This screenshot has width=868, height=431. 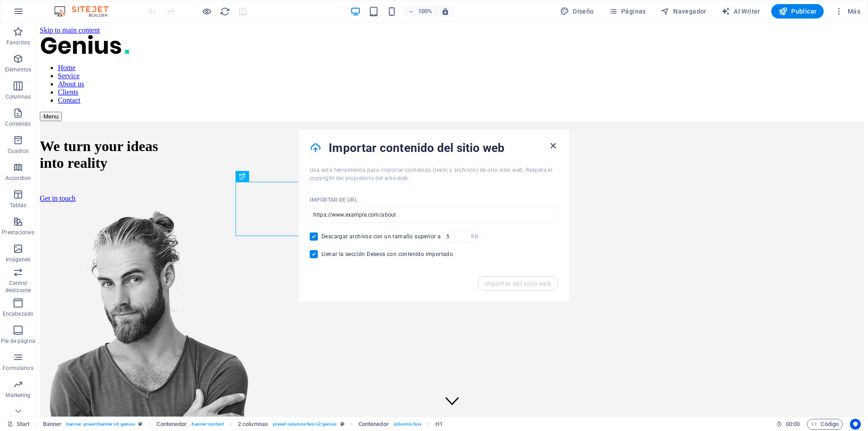 What do you see at coordinates (17, 124) in the screenshot?
I see `p: Contenido` at bounding box center [17, 124].